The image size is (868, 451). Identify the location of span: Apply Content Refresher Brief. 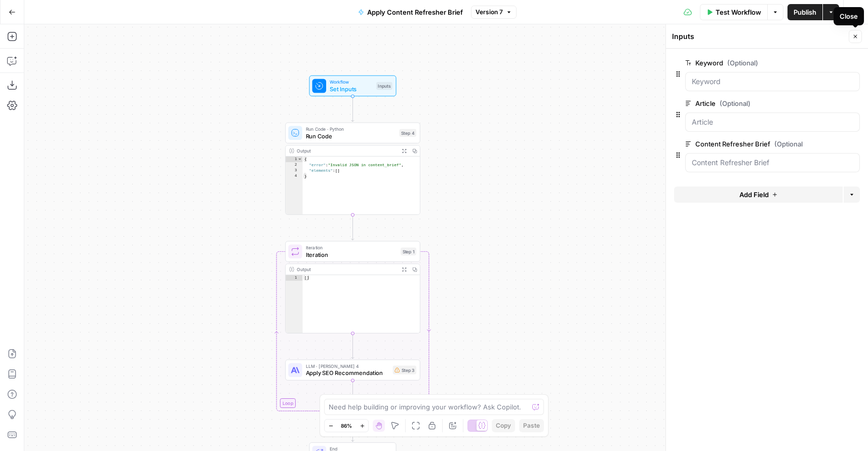
(415, 12).